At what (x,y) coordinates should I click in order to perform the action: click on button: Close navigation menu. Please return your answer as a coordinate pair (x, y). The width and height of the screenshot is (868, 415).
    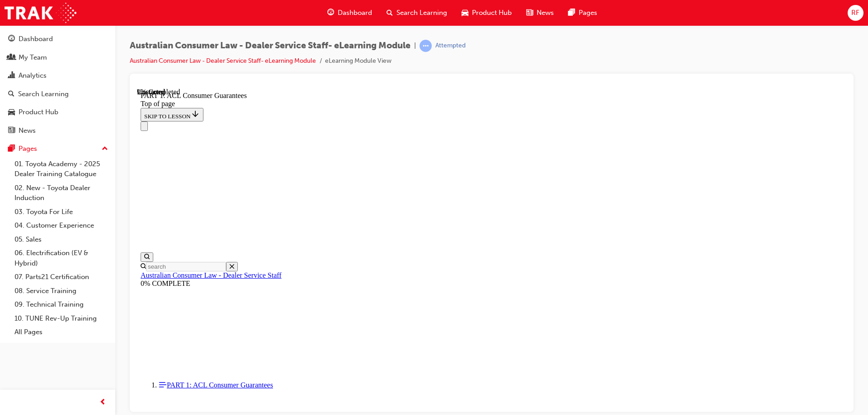
    Looking at the image, I should click on (7, 38).